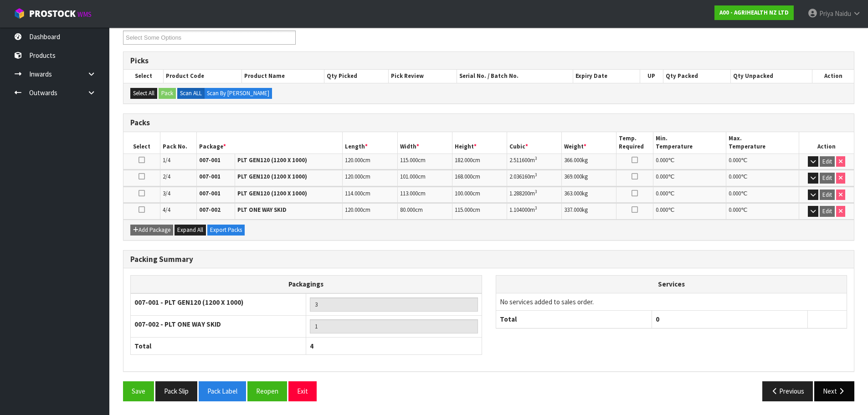 The image size is (868, 415). What do you see at coordinates (464, 176) in the screenshot?
I see `span: 168.000` at bounding box center [464, 176].